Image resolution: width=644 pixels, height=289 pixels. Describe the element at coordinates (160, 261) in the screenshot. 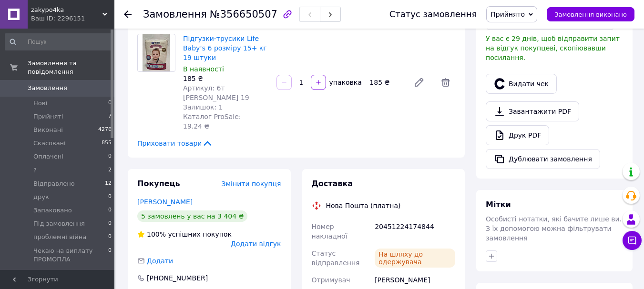

I see `span: Додати` at that location.